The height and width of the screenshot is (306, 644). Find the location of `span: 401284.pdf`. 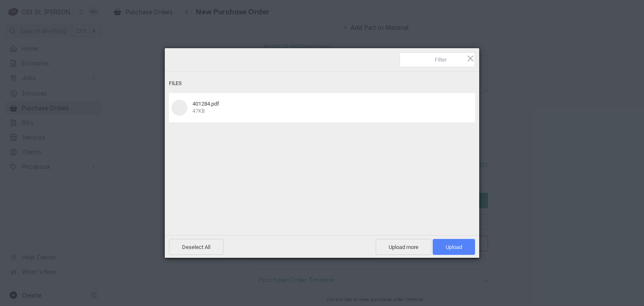

span: 401284.pdf is located at coordinates (206, 103).